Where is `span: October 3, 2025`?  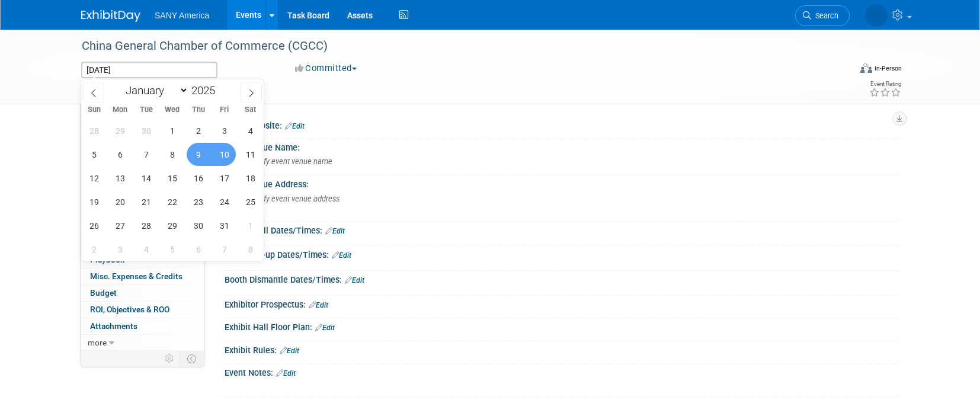 span: October 3, 2025 is located at coordinates (224, 130).